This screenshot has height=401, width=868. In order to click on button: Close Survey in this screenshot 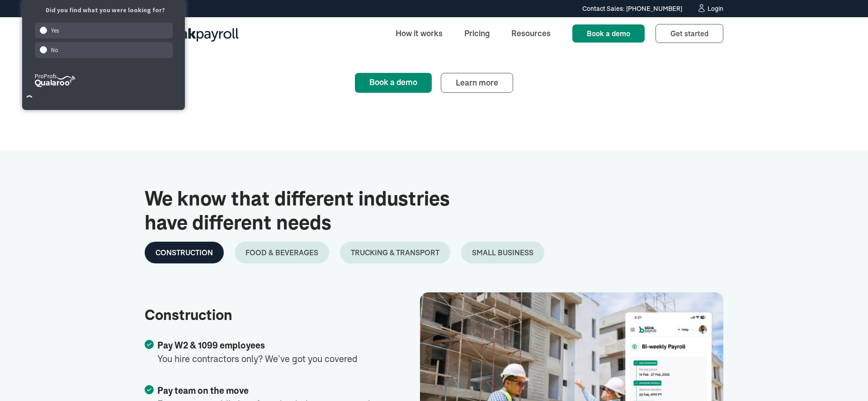, I will do `click(29, 97)`.